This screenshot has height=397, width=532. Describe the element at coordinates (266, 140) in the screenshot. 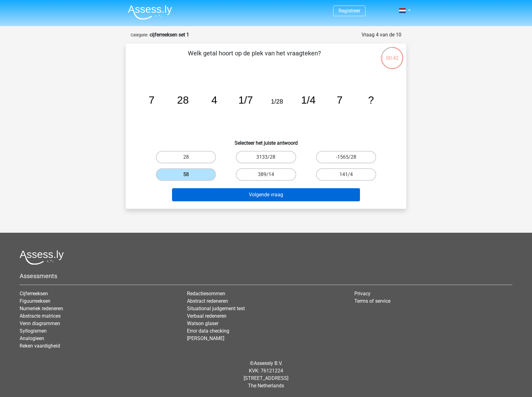

I see `h6: Selecteer het juiste antwoord` at that location.